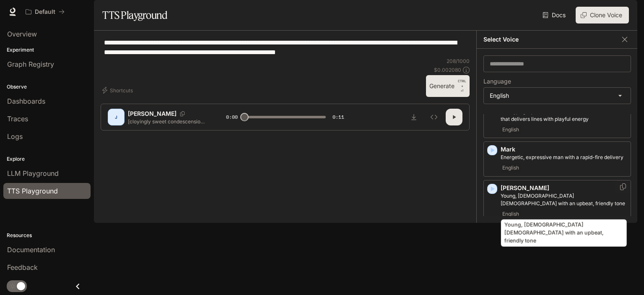 Image resolution: width=644 pixels, height=295 pixels. What do you see at coordinates (462, 84) in the screenshot?
I see `p: CTRL +` at bounding box center [462, 84].